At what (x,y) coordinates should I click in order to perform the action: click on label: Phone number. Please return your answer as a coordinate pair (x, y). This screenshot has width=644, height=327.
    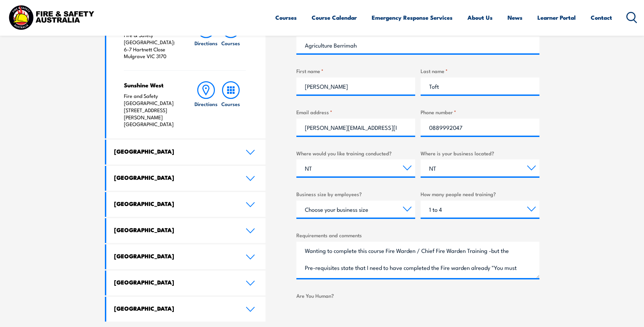
    Looking at the image, I should click on (480, 112).